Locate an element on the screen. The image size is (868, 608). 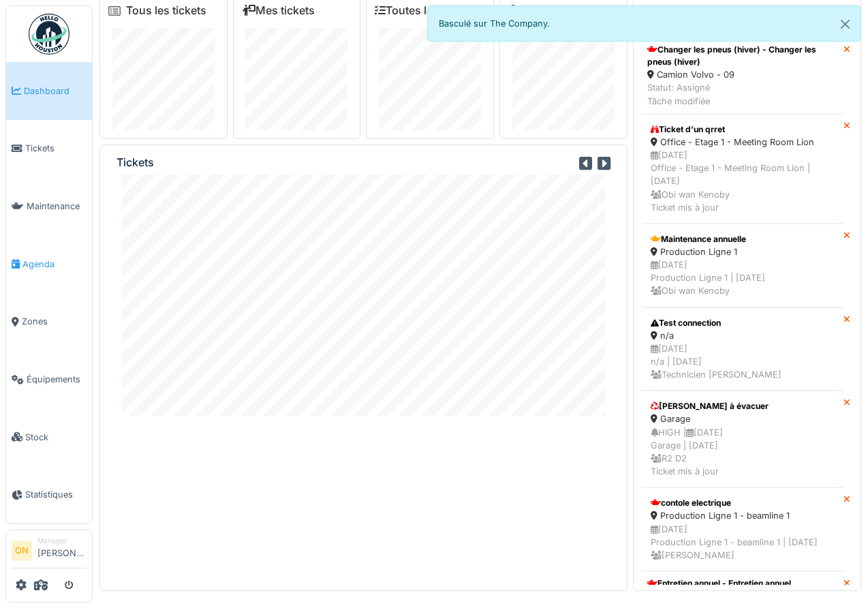
div: n/a is located at coordinates (743, 335).